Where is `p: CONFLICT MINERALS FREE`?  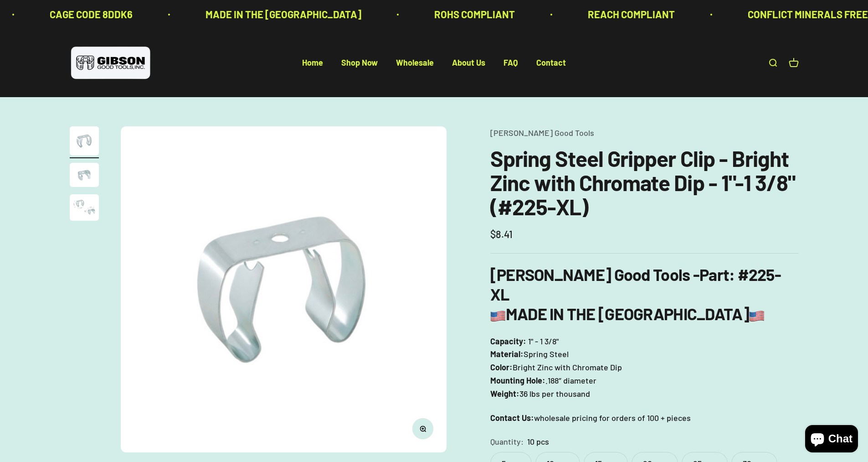
p: CONFLICT MINERALS FREE is located at coordinates (801, 14).